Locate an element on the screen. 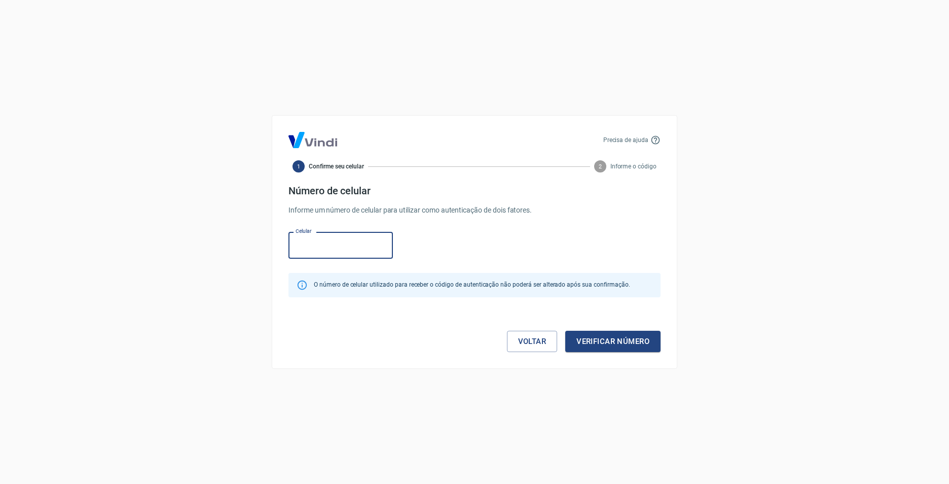 Image resolution: width=949 pixels, height=484 pixels. span: Informe o código is located at coordinates (633, 166).